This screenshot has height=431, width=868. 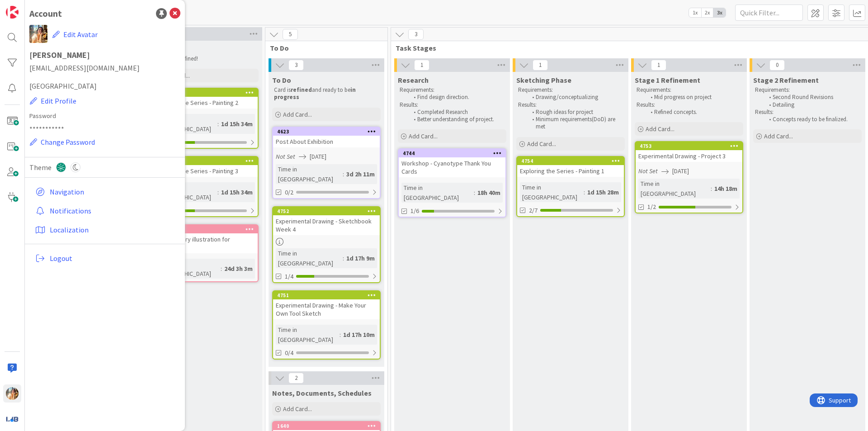 I want to click on span: Sketching Phase, so click(x=544, y=80).